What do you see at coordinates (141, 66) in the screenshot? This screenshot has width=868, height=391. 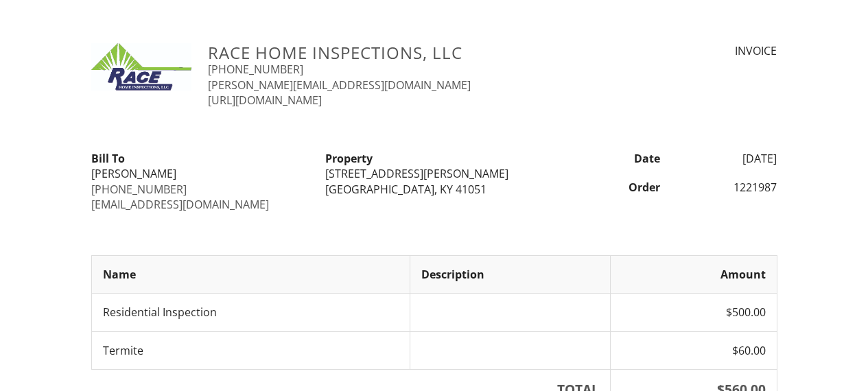 I see `img: Logo.jpg` at bounding box center [141, 66].